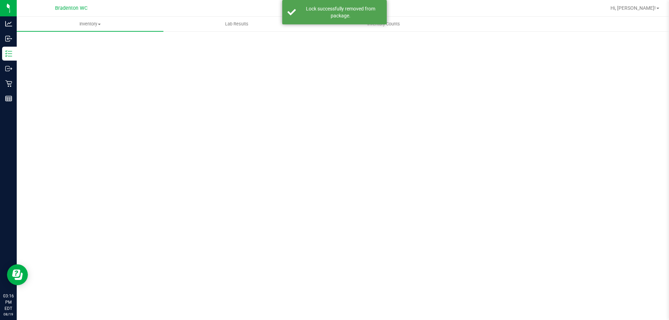  What do you see at coordinates (236, 24) in the screenshot?
I see `a: Lab Results` at bounding box center [236, 24].